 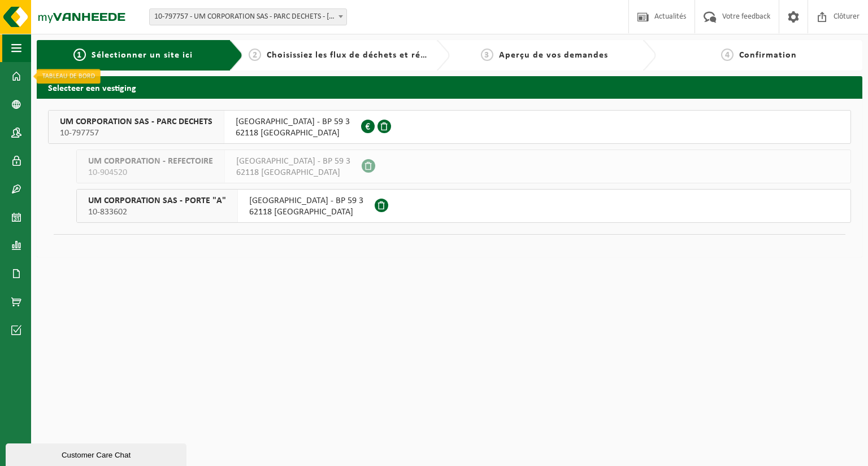 What do you see at coordinates (727, 55) in the screenshot?
I see `span: 4` at bounding box center [727, 55].